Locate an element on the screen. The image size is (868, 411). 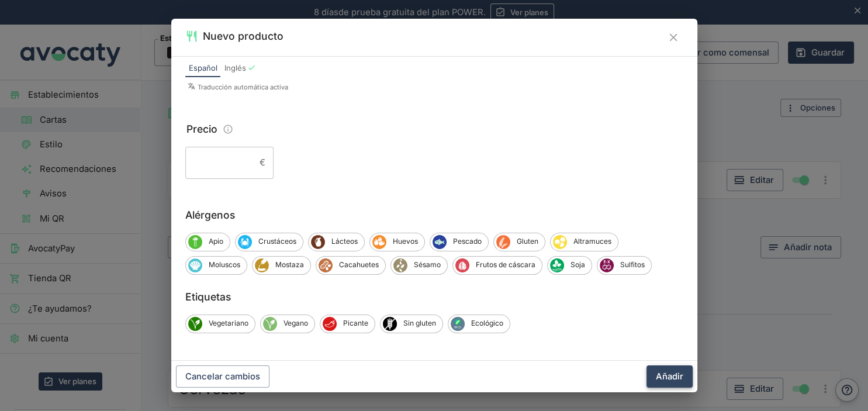
h2: Nuevo producto is located at coordinates (243, 36).